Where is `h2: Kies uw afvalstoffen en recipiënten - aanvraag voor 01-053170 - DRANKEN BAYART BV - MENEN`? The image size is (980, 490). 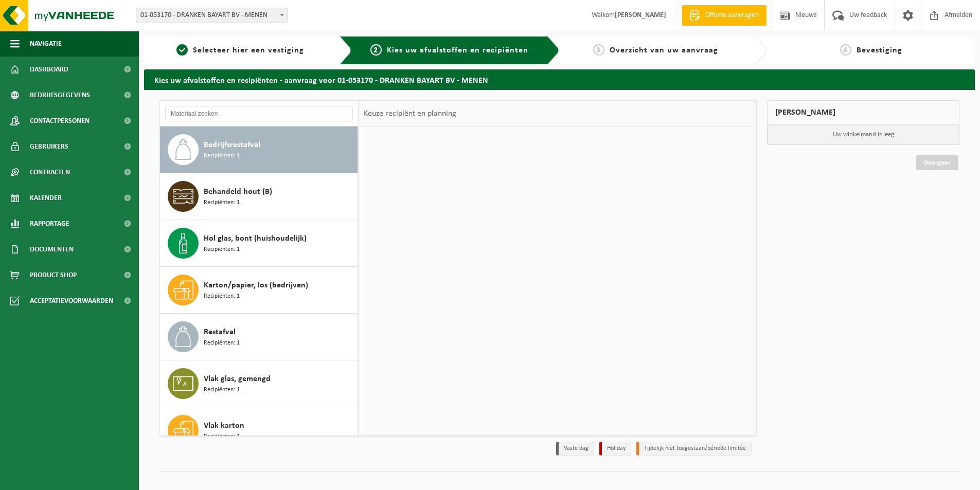
h2: Kies uw afvalstoffen en recipiënten - aanvraag voor 01-053170 - DRANKEN BAYART BV - MENEN is located at coordinates (559, 79).